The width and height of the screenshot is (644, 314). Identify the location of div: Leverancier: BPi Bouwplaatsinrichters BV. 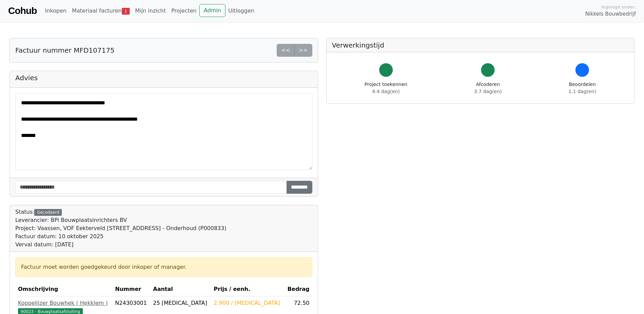
(121, 220).